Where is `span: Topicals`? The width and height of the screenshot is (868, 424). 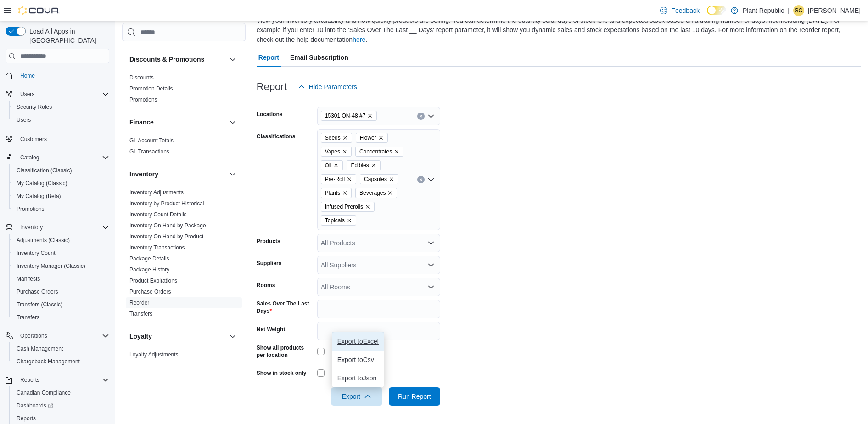 span: Topicals is located at coordinates (338, 221).